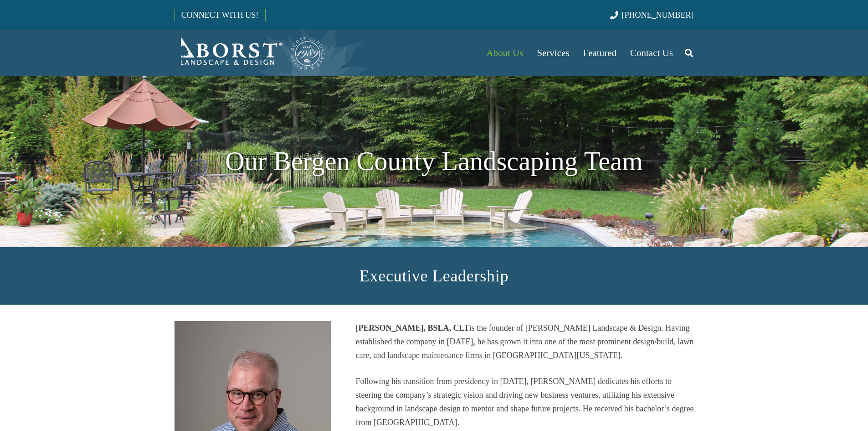  Describe the element at coordinates (504, 53) in the screenshot. I see `a: About Us` at that location.